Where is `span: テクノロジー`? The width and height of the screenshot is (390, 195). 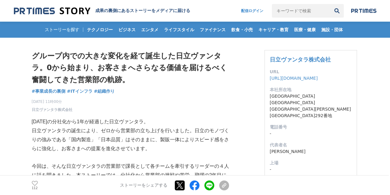
span: テクノロジー is located at coordinates (100, 30).